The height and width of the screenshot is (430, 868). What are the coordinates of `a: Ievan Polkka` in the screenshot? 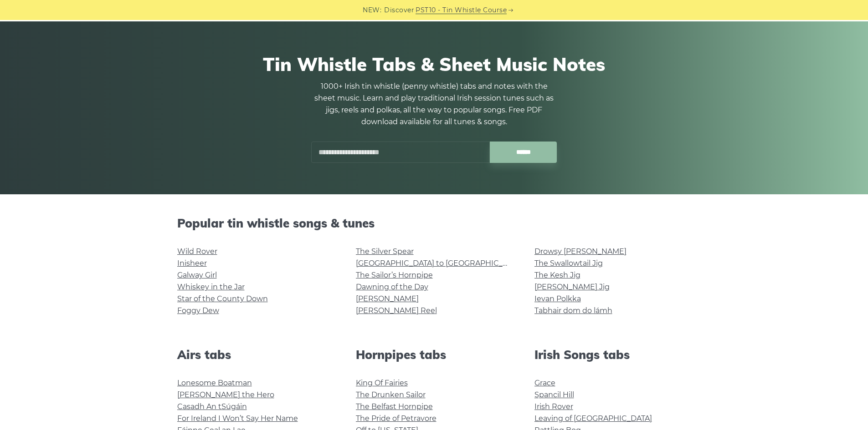 It's located at (558, 299).